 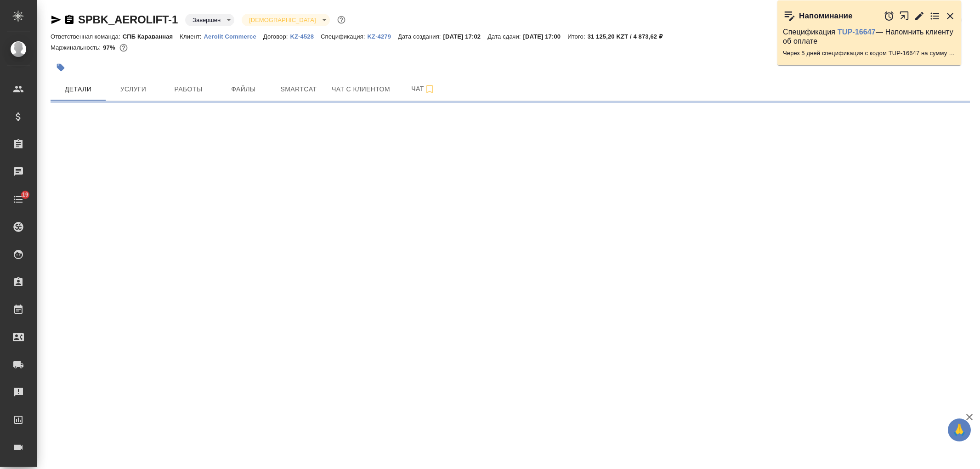 What do you see at coordinates (429, 89) in the screenshot?
I see `svg: Подписаться` at bounding box center [429, 89].